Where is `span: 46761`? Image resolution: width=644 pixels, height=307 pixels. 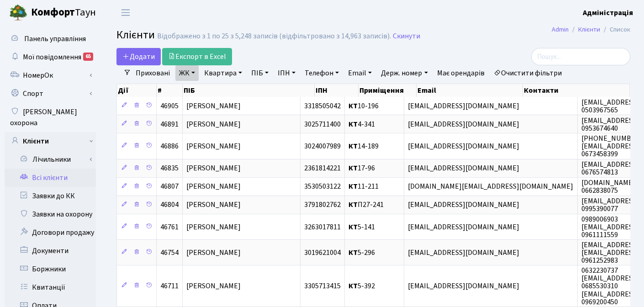
span: 46761 is located at coordinates (170, 227).